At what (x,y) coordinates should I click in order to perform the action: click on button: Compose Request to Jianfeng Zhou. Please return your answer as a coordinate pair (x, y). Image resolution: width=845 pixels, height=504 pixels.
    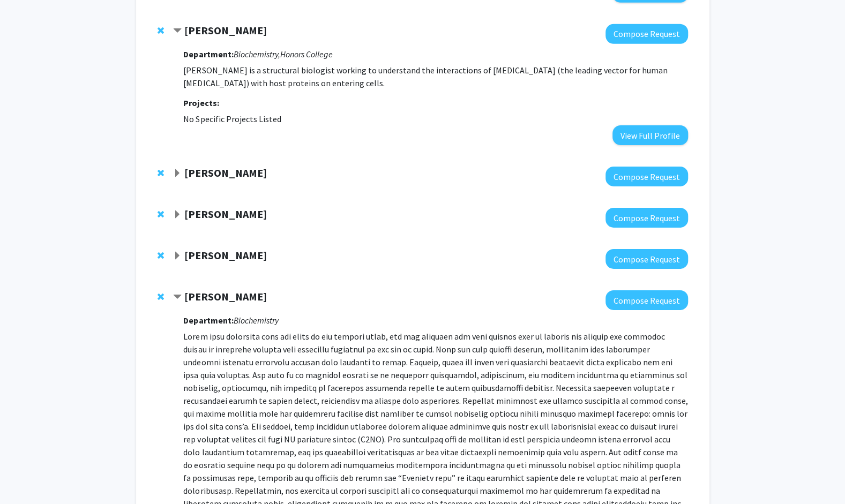
    Looking at the image, I should click on (647, 176).